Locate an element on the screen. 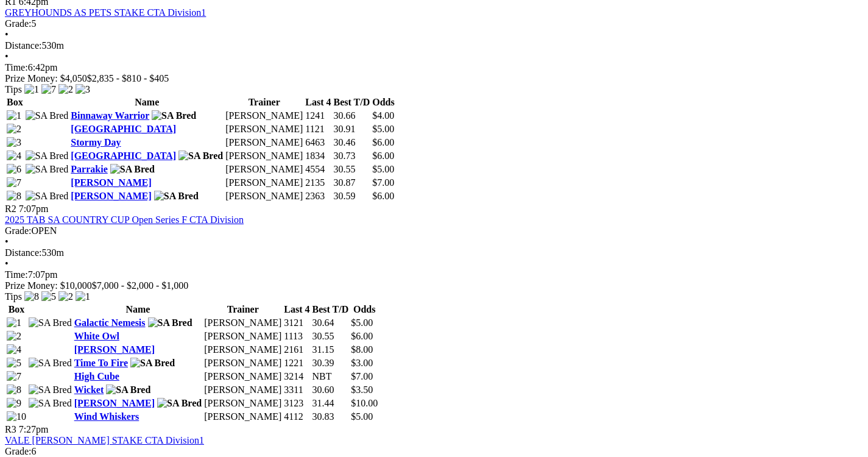 The width and height of the screenshot is (868, 457). td: 30.60 is located at coordinates (331, 390).